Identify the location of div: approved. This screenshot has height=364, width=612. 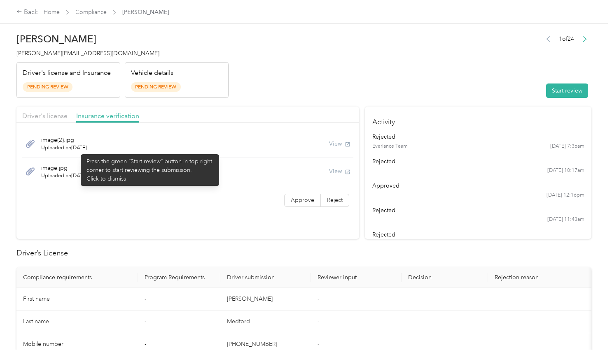
(478, 185).